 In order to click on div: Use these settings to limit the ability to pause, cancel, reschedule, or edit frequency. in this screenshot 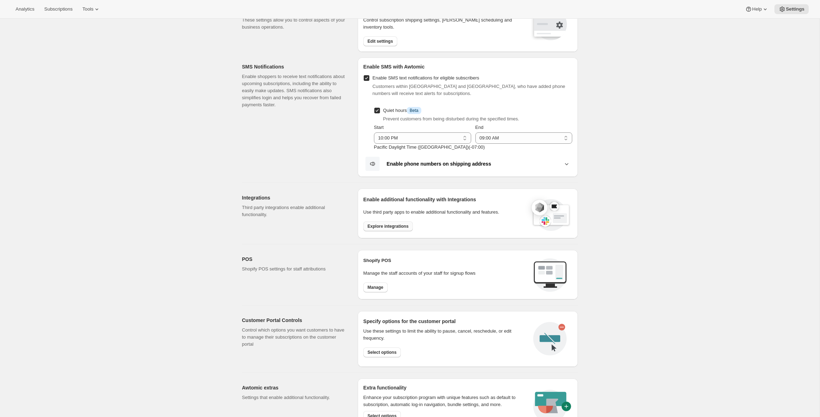, I will do `click(445, 335)`.